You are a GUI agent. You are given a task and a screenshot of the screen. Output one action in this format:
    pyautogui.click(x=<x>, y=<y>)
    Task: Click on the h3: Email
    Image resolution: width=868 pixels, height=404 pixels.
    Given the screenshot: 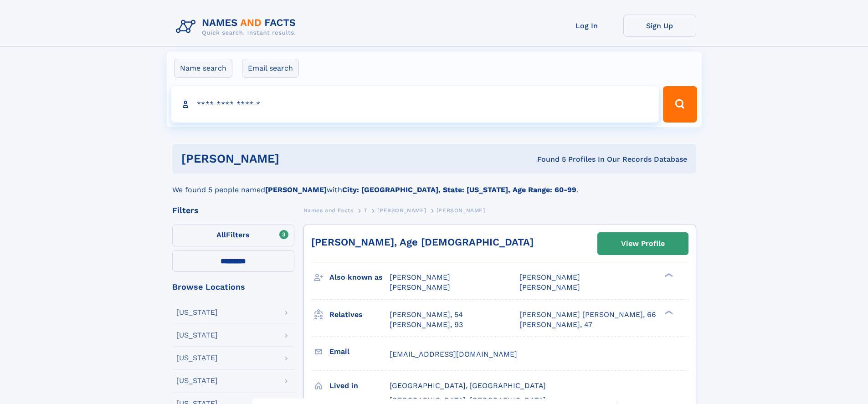 What is the action you would take?
    pyautogui.click(x=360, y=352)
    